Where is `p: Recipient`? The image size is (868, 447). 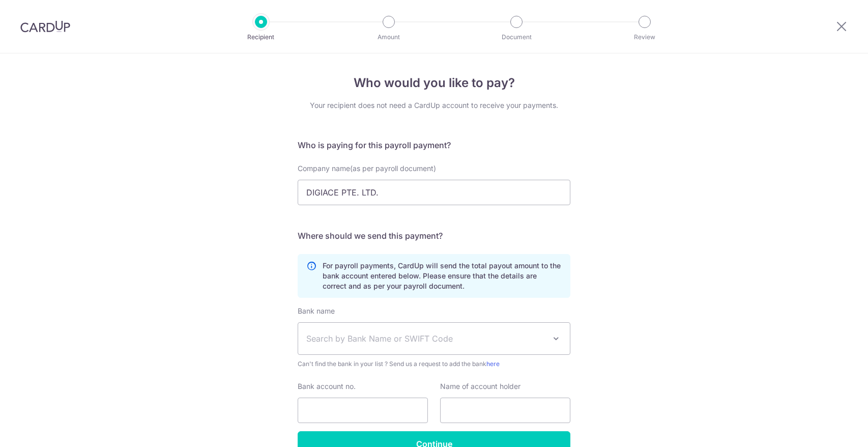
p: Recipient is located at coordinates (261, 37).